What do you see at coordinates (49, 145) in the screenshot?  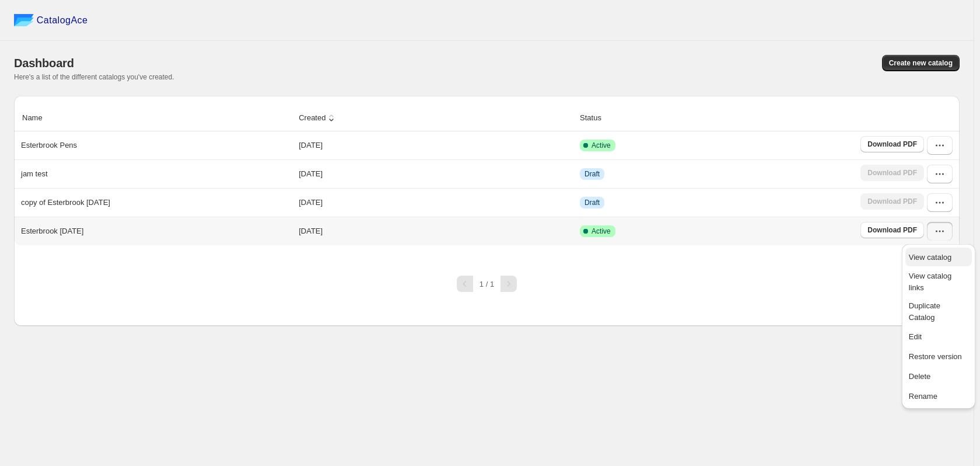 I see `p: Esterbrook Pens` at bounding box center [49, 145].